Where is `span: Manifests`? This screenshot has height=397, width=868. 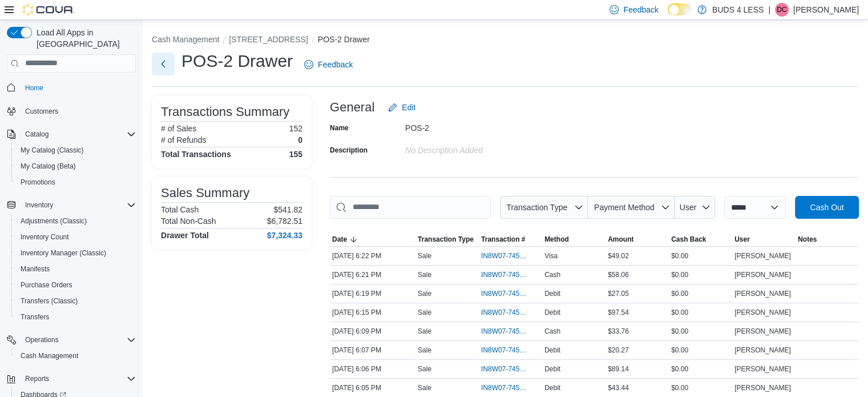
span: Manifests is located at coordinates (35, 269).